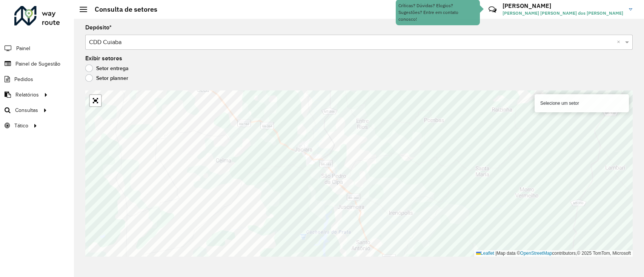 This screenshot has width=644, height=277. What do you see at coordinates (536, 253) in the screenshot?
I see `a: OpenStreetMap` at bounding box center [536, 253].